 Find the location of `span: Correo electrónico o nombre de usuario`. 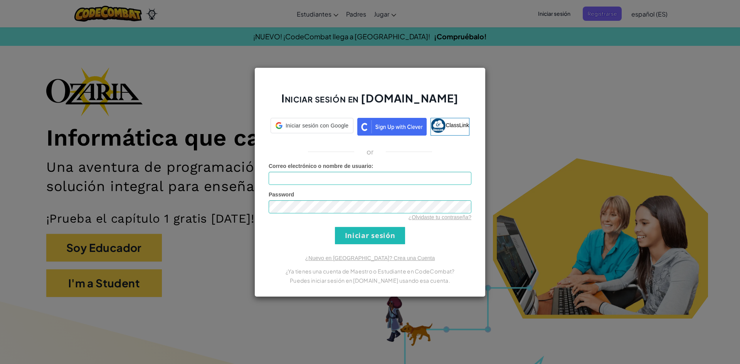

span: Correo electrónico o nombre de usuario is located at coordinates (320, 166).